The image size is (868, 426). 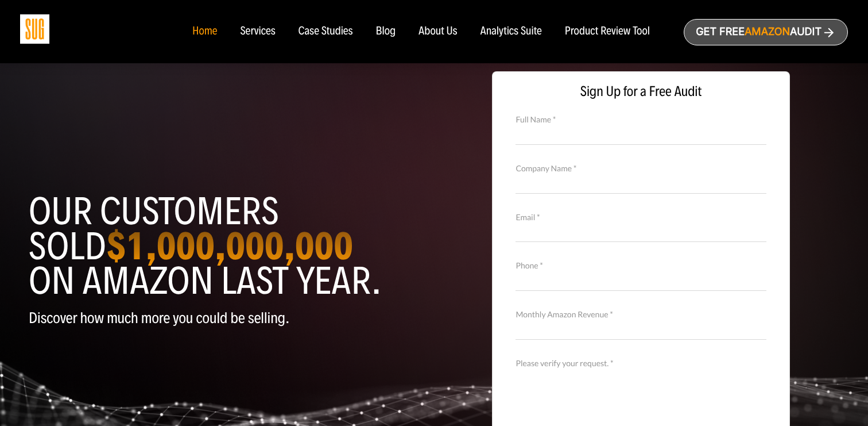 What do you see at coordinates (204, 32) in the screenshot?
I see `div: Home` at bounding box center [204, 32].